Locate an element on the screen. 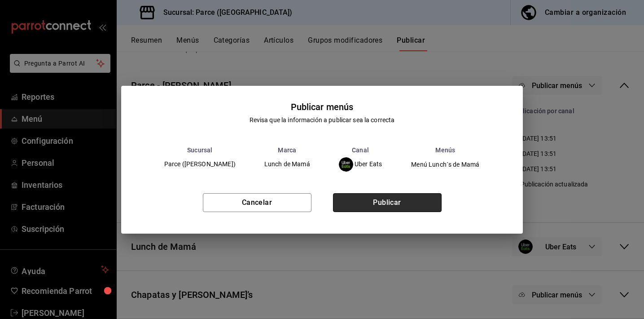 The image size is (644, 319). th: Menús is located at coordinates (445, 150).